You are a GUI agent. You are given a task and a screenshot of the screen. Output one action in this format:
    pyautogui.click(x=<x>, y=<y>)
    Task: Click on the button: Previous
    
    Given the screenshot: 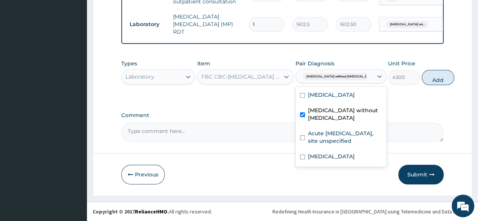 What is the action you would take?
    pyautogui.click(x=143, y=175)
    